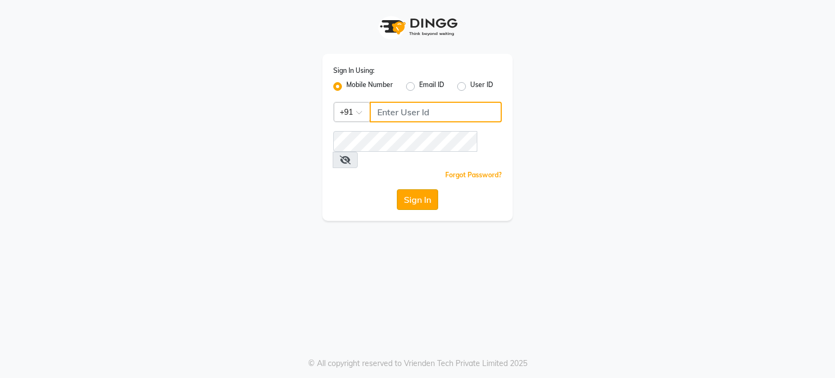 The image size is (835, 378). I want to click on label: Mobile Number, so click(370, 86).